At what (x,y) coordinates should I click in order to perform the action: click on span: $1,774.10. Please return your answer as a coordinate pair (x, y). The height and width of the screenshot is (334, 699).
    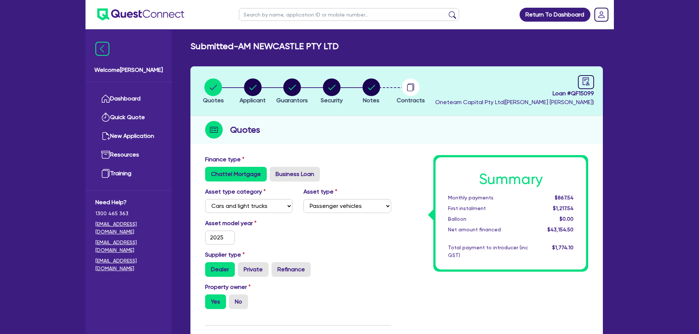
    Looking at the image, I should click on (563, 248).